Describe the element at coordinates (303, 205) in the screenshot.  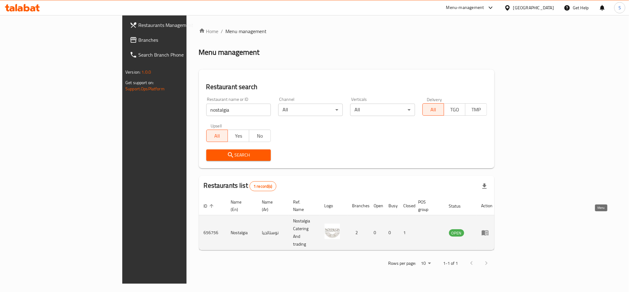
I see `span: Ref. Name` at that location.